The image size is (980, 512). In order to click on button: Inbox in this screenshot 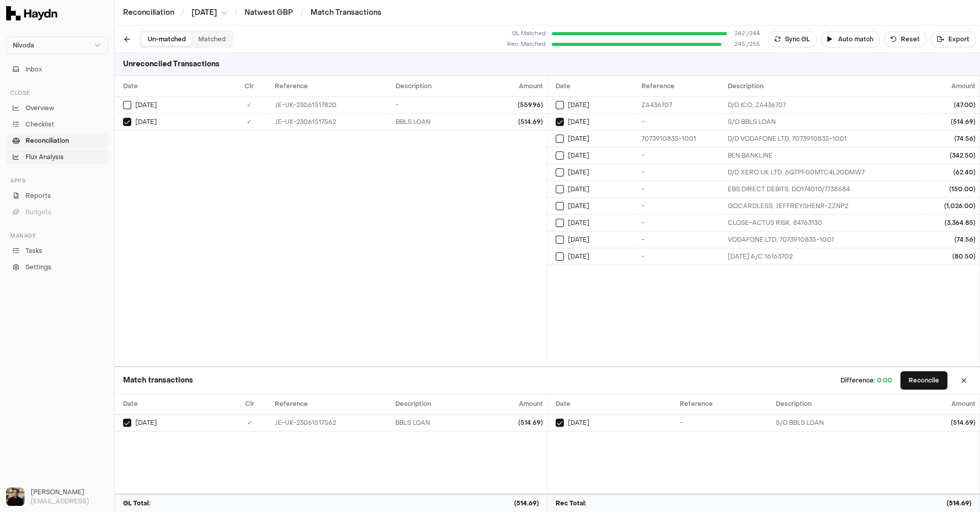, I will do `click(57, 69)`.